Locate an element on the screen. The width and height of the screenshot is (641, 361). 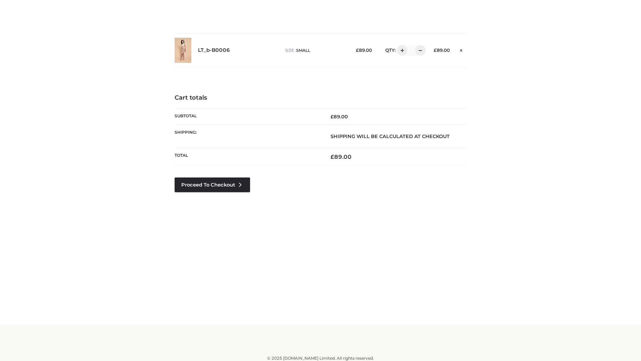
img: LT_b-B0006 - SMALL is located at coordinates (183, 50).